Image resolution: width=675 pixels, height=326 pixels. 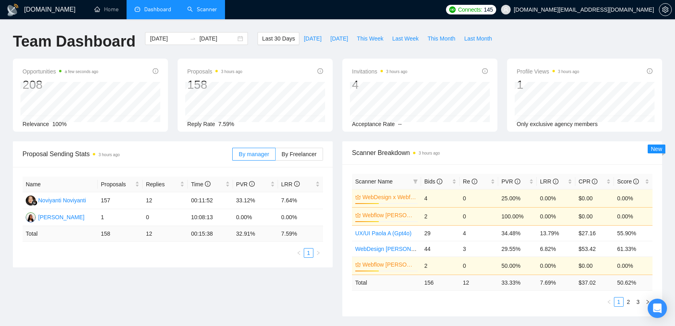 I want to click on div: 208, so click(x=60, y=85).